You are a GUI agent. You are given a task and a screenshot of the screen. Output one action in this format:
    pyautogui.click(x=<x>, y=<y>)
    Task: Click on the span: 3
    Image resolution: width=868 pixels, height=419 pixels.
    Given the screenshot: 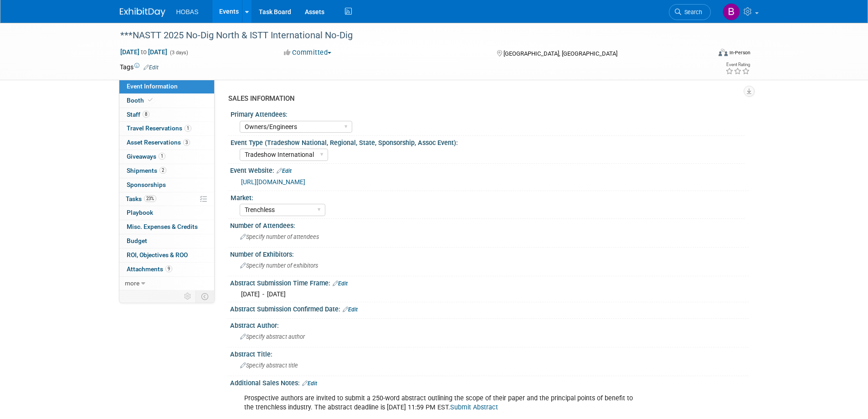 What is the action you would take?
    pyautogui.click(x=186, y=142)
    